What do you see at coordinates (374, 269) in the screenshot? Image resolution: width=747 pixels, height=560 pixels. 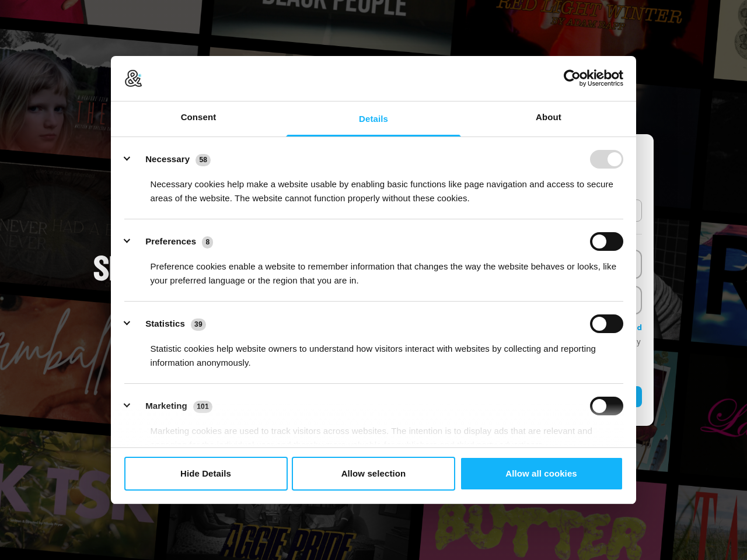 I see `div: Preference cookies enable a website to remember information that changes the way the website beha...` at bounding box center [374, 269].